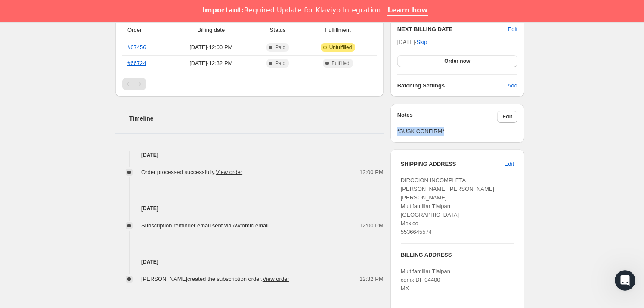  I want to click on button: Skip, so click(421, 42).